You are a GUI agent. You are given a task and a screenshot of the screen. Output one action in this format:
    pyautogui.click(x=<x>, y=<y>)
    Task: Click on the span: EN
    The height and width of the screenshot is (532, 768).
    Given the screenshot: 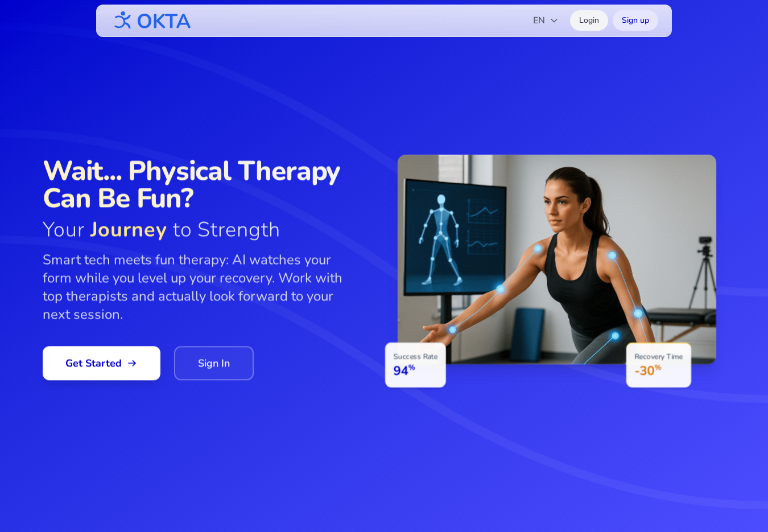 What is the action you would take?
    pyautogui.click(x=546, y=21)
    